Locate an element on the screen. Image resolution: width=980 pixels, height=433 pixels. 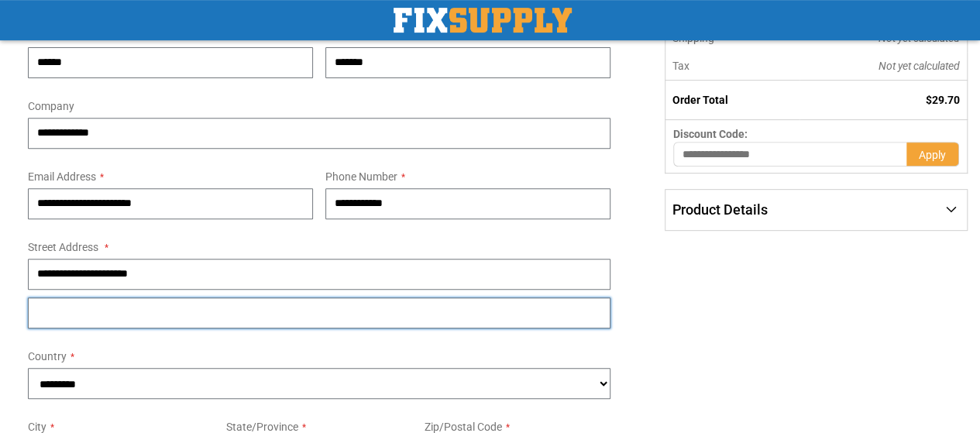
a: store logo is located at coordinates (483, 20).